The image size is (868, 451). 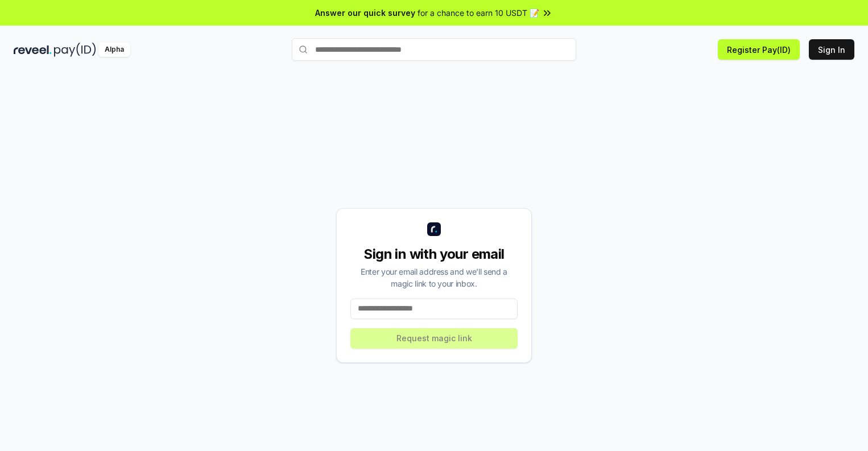 What do you see at coordinates (75, 49) in the screenshot?
I see `img: pay_id` at bounding box center [75, 49].